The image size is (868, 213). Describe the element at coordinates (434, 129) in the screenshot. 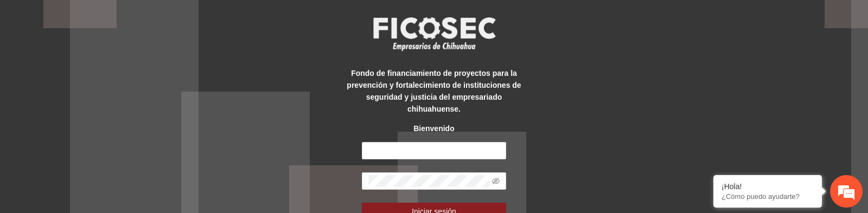

I see `strong: Bienvenido` at that location.